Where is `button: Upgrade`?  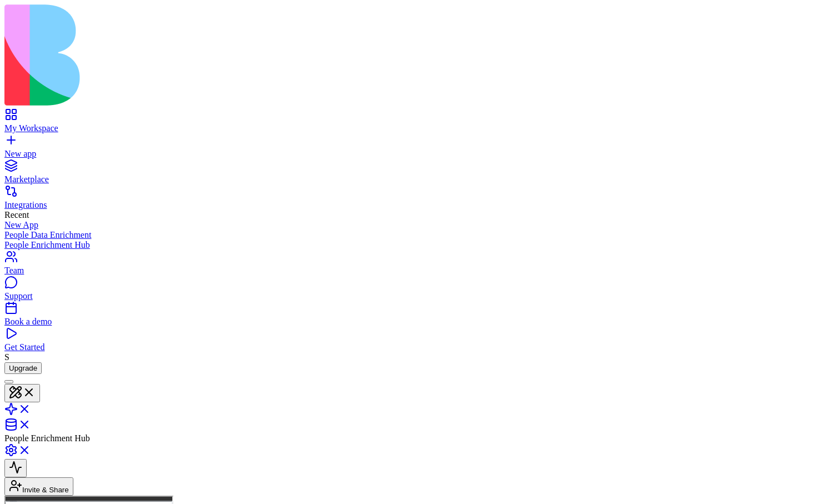 button: Upgrade is located at coordinates (23, 368).